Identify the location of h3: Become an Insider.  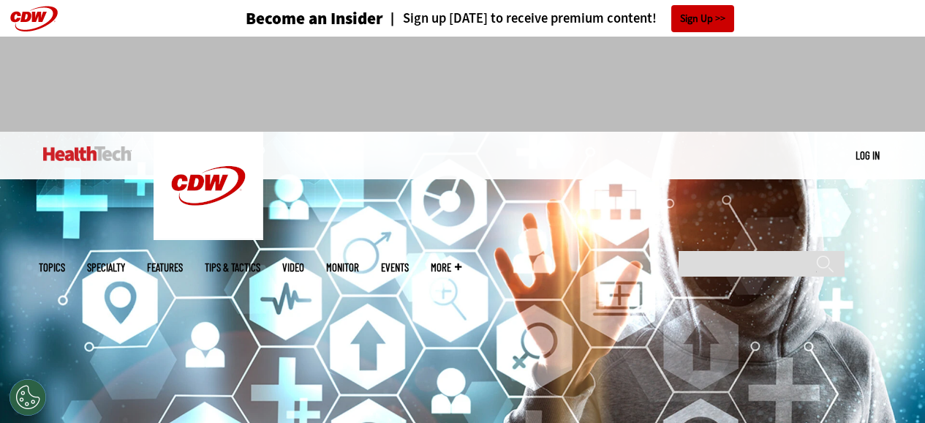
(315, 18).